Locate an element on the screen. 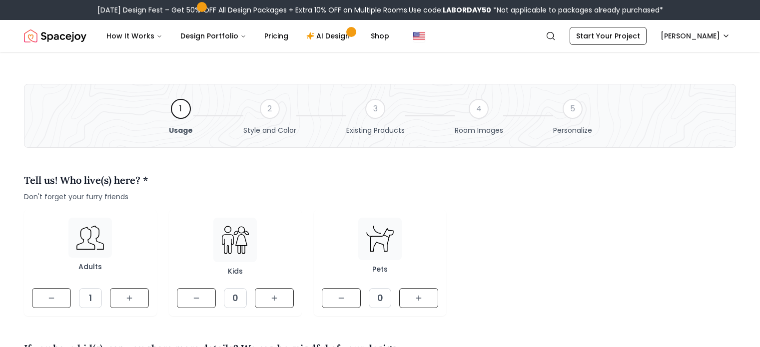  h4: Tell us! Who live(s) here? * is located at coordinates (86, 180).